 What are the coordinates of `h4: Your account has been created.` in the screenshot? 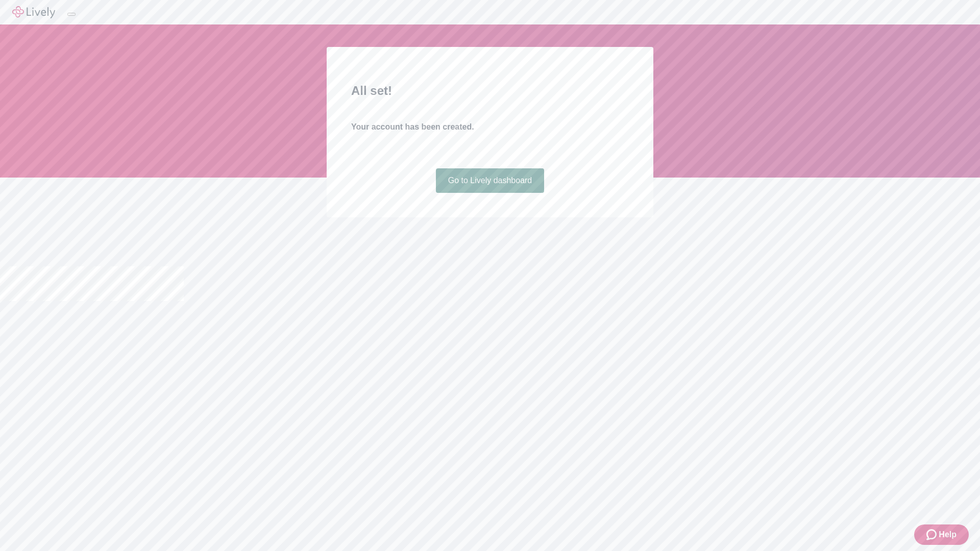 It's located at (490, 127).